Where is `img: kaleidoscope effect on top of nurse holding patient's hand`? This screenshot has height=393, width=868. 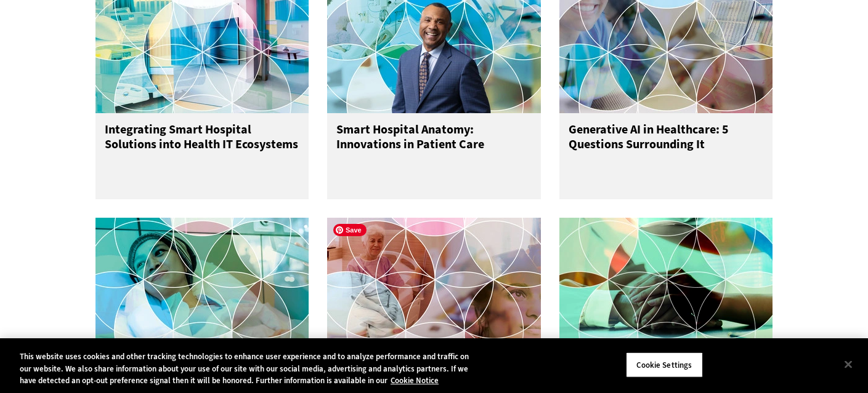 img: kaleidoscope effect on top of nurse holding patient's hand is located at coordinates (666, 279).